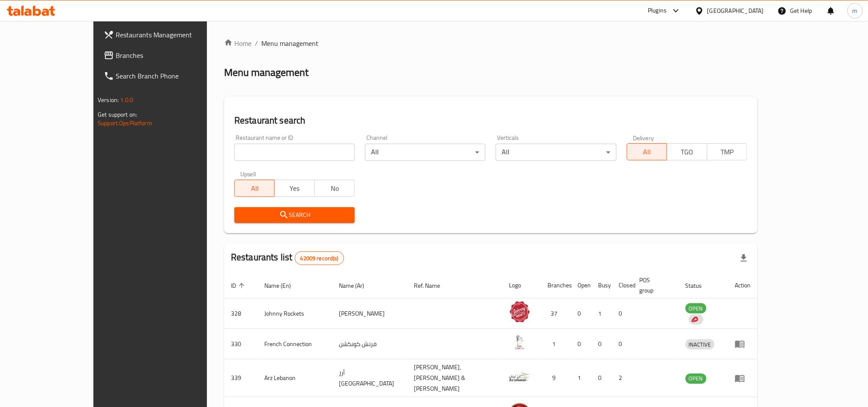 The width and height of the screenshot is (868, 407). Describe the element at coordinates (556, 378) in the screenshot. I see `td: 9` at that location.